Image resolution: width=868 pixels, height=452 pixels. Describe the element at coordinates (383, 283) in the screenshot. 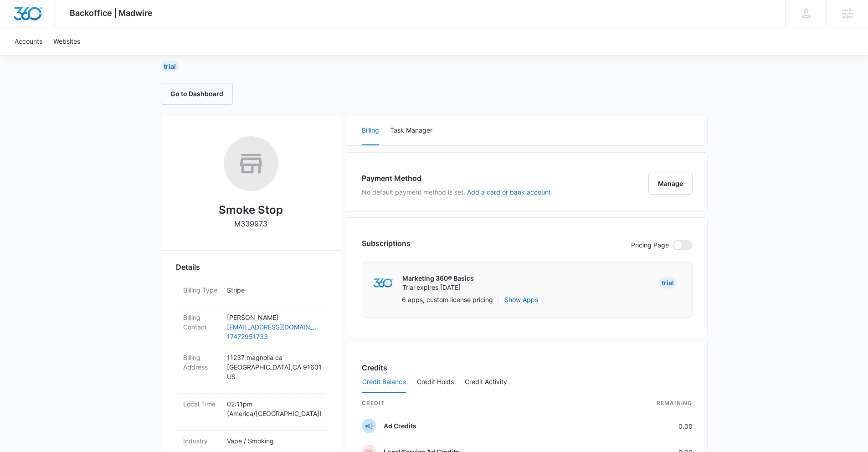

I see `img: marketing360Logo` at that location.